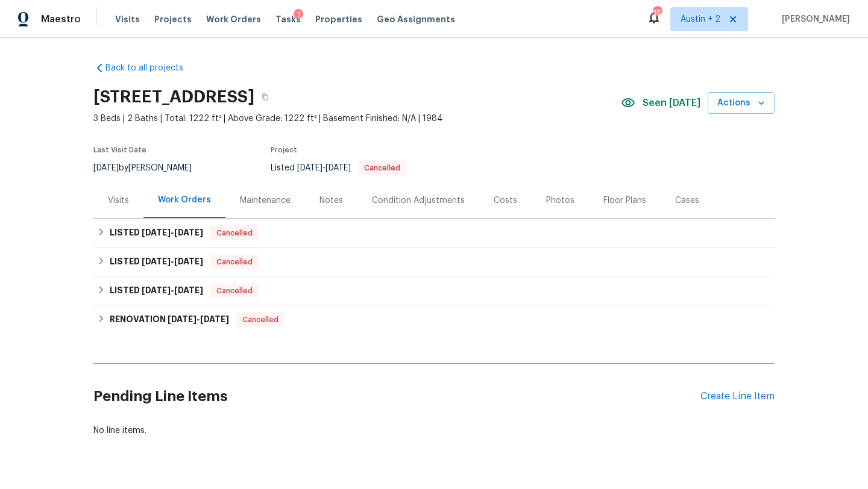 Image resolution: width=868 pixels, height=489 pixels. What do you see at coordinates (151, 68) in the screenshot?
I see `a: Back to all projects` at bounding box center [151, 68].